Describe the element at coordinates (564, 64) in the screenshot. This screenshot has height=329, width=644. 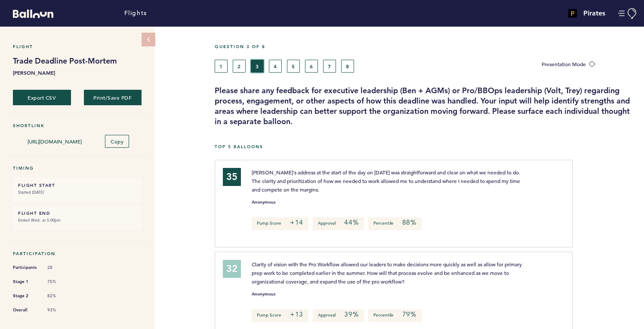
I see `span: Presentation Mode` at that location.